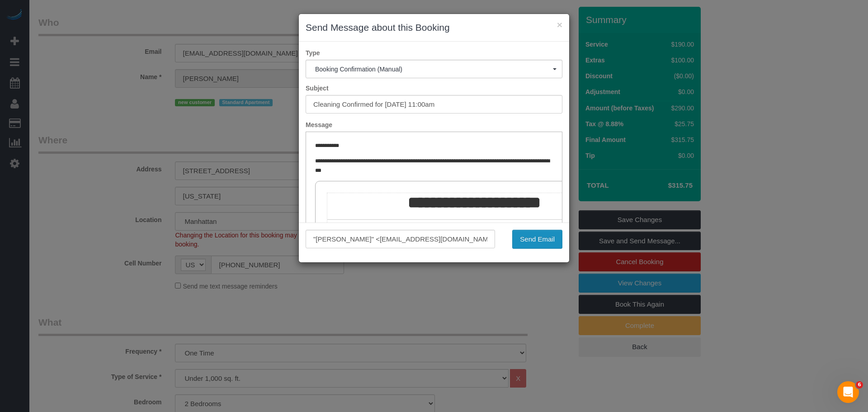 This screenshot has height=412, width=868. What do you see at coordinates (434, 28) in the screenshot?
I see `h3: Send Message about this Booking` at bounding box center [434, 28].